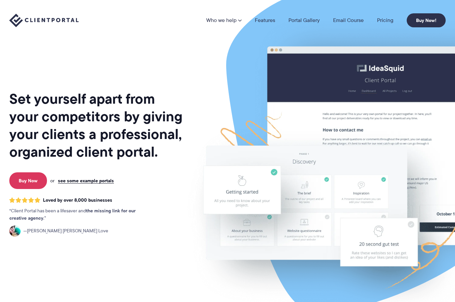 This screenshot has height=302, width=455. What do you see at coordinates (78, 200) in the screenshot?
I see `span: Loved by over 8,000 businesses` at bounding box center [78, 200].